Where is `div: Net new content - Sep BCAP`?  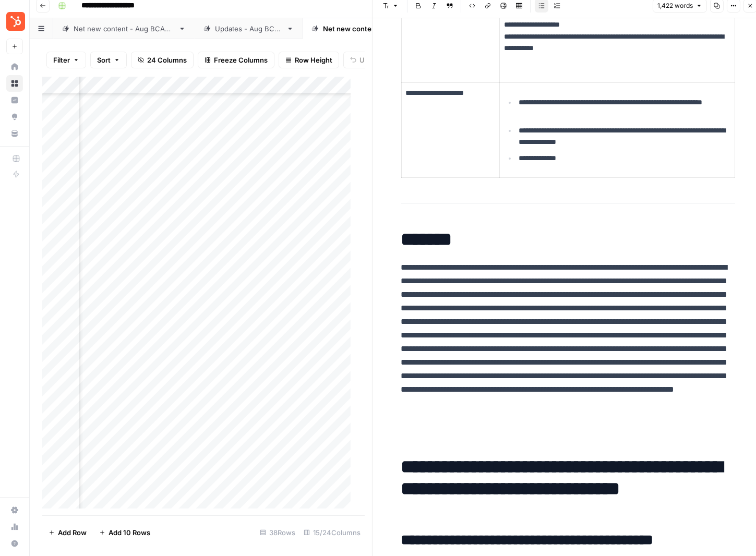
div: Net new content - Sep BCAP is located at coordinates (370, 28).